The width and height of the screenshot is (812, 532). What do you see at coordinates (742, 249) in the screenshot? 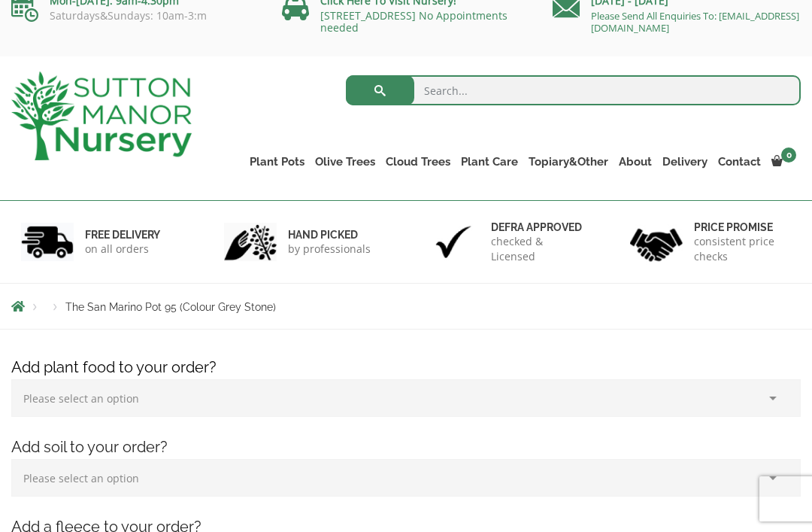
I see `p: consistent price checks` at bounding box center [742, 249].